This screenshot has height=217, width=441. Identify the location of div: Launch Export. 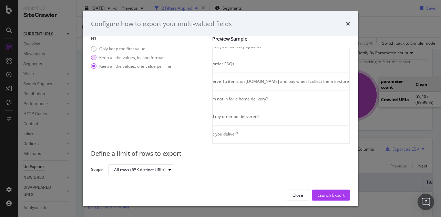
(331, 195).